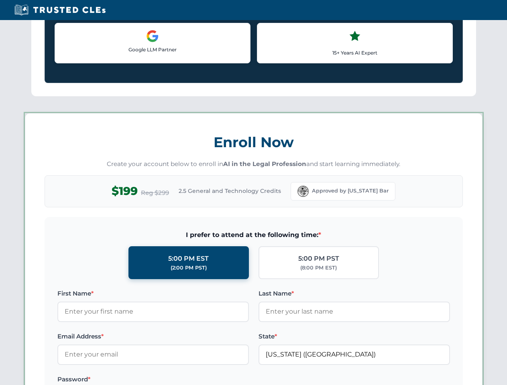  What do you see at coordinates (155, 193) in the screenshot?
I see `span: Reg $299` at bounding box center [155, 193].